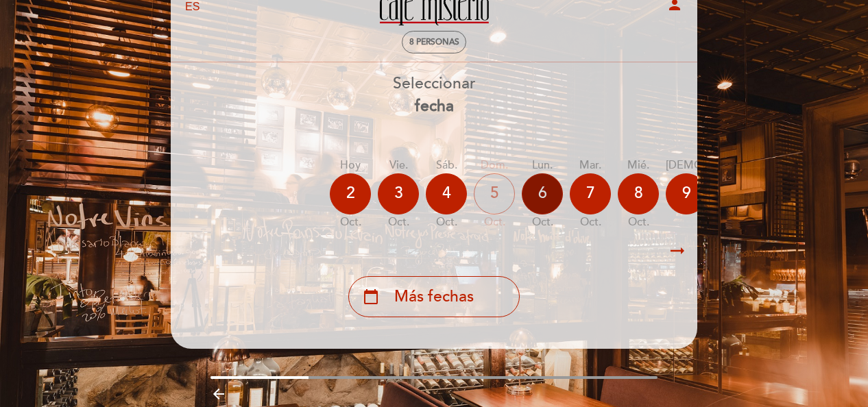  I want to click on div: 8, so click(638, 194).